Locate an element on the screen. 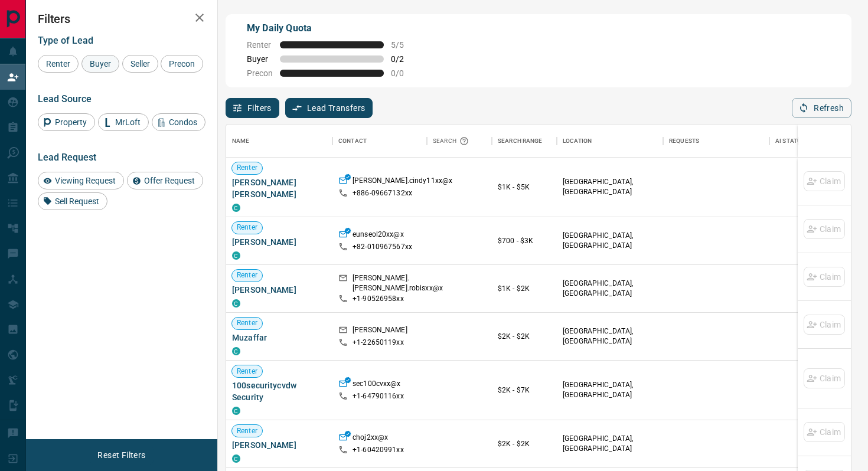 The width and height of the screenshot is (868, 471). p: +886- 09667132xx is located at coordinates (382, 193).